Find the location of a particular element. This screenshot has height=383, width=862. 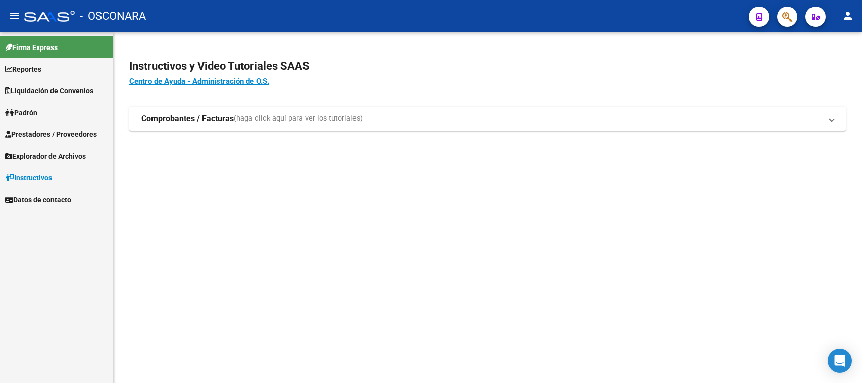

span: Liquidación de Convenios is located at coordinates (49, 91).